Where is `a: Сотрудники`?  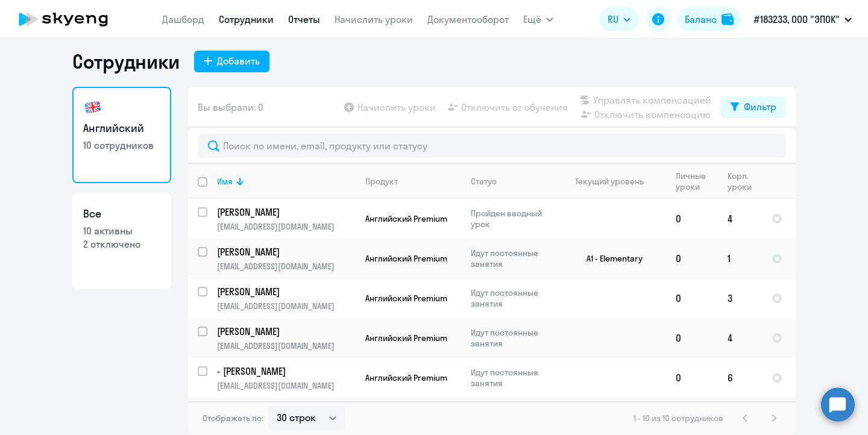
a: Сотрудники is located at coordinates (246, 19).